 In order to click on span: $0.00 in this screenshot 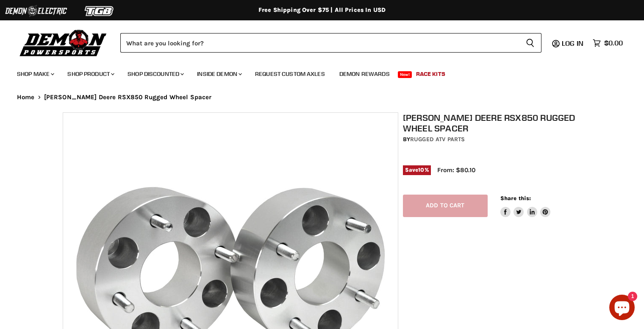, I will do `click(614, 43)`.